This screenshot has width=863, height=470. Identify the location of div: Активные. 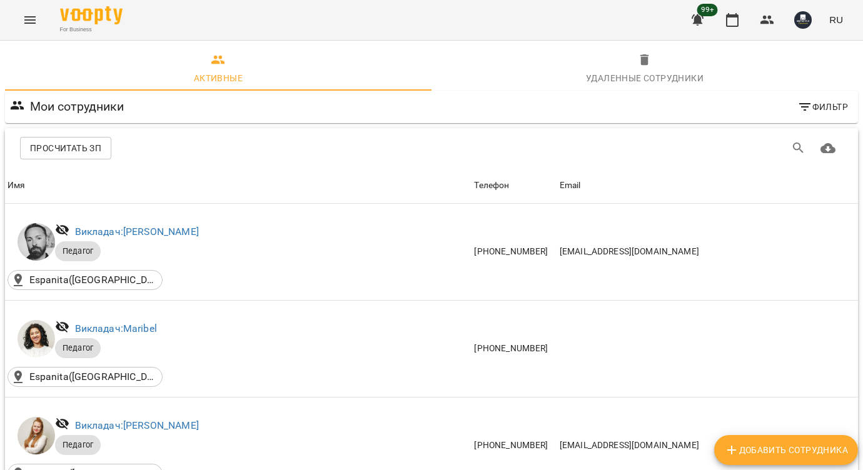
(218, 78).